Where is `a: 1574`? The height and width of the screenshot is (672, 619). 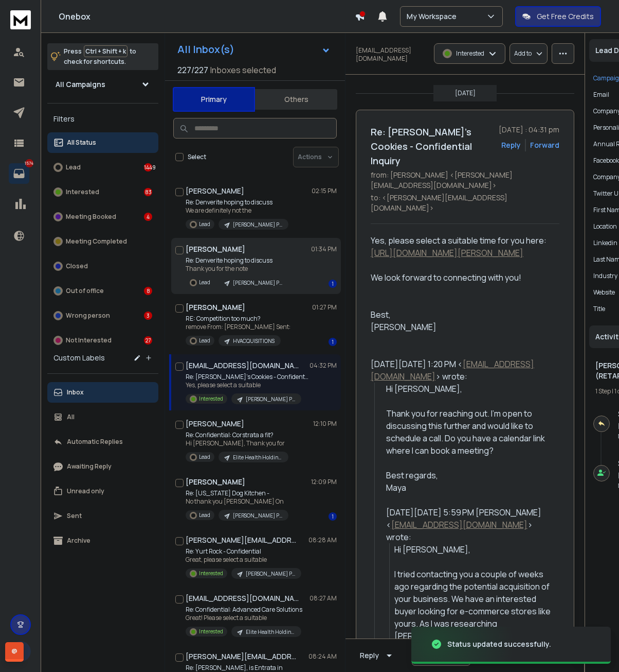 a: 1574 is located at coordinates (19, 173).